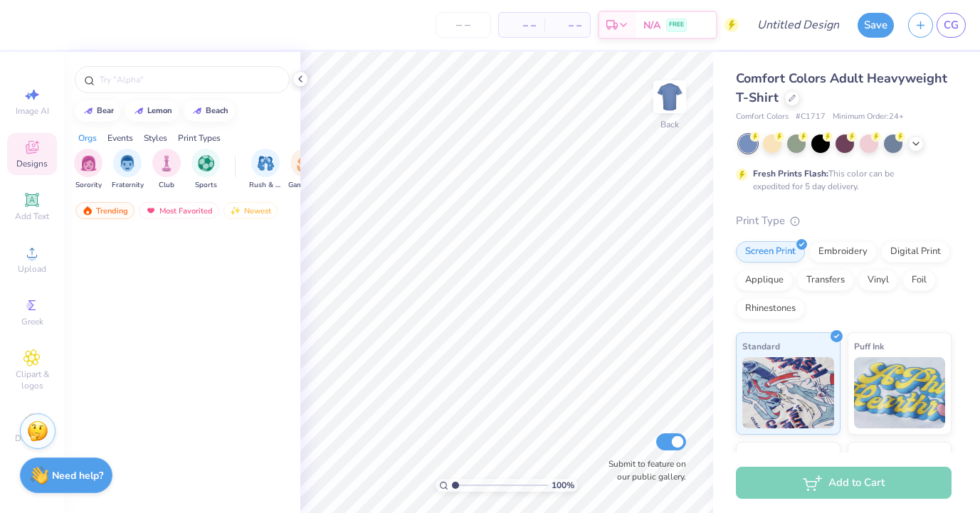 The width and height of the screenshot is (980, 513). I want to click on span: Greek, so click(32, 321).